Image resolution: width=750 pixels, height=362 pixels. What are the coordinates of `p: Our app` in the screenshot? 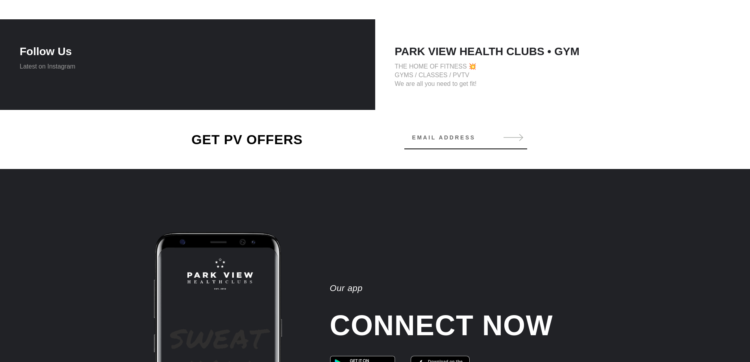 It's located at (481, 288).